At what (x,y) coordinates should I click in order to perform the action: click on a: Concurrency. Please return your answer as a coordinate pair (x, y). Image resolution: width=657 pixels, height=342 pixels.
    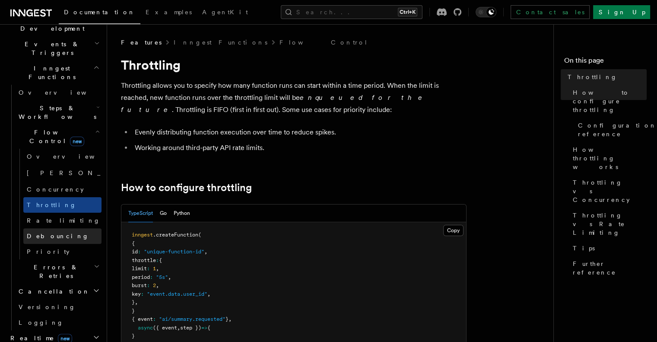
    Looking at the image, I should click on (62, 189).